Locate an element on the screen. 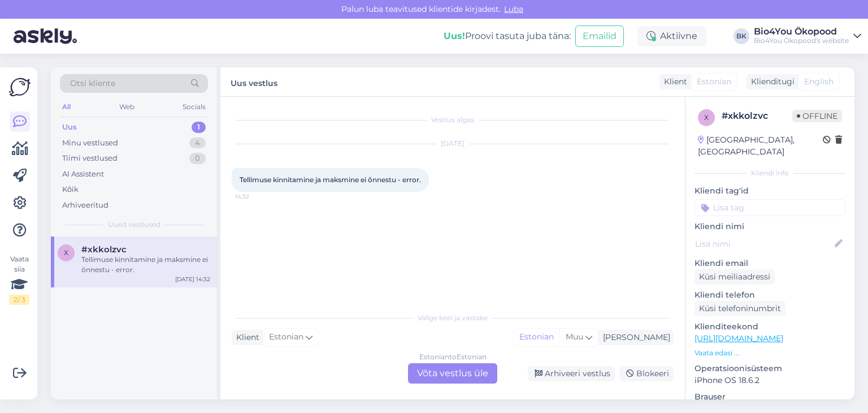 The height and width of the screenshot is (413, 868). div: Socials is located at coordinates (194, 107).